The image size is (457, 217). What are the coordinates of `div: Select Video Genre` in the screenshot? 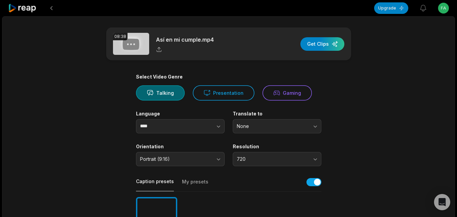 It's located at (229, 77).